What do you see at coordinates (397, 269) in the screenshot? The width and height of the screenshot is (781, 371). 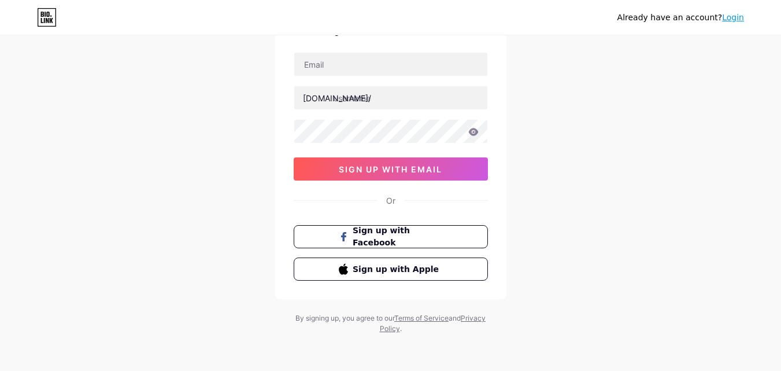 I see `span: Sign up with Apple` at bounding box center [397, 269].